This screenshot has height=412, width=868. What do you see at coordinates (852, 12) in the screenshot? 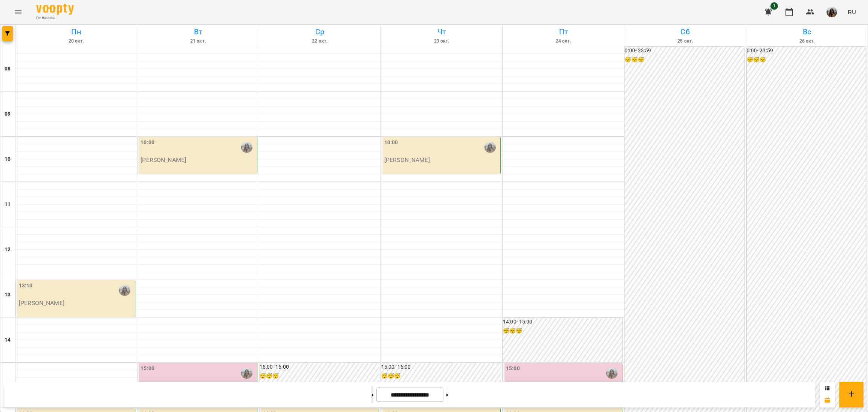
I see `span: RU` at bounding box center [852, 12].